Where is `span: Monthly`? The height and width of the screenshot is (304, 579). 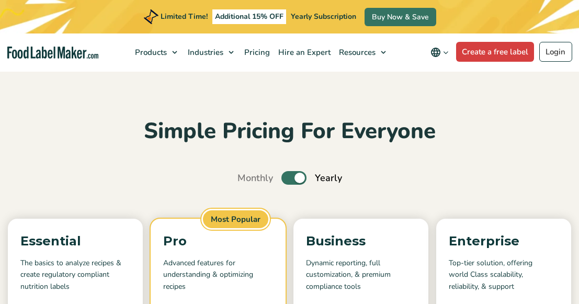 span: Monthly is located at coordinates (255, 178).